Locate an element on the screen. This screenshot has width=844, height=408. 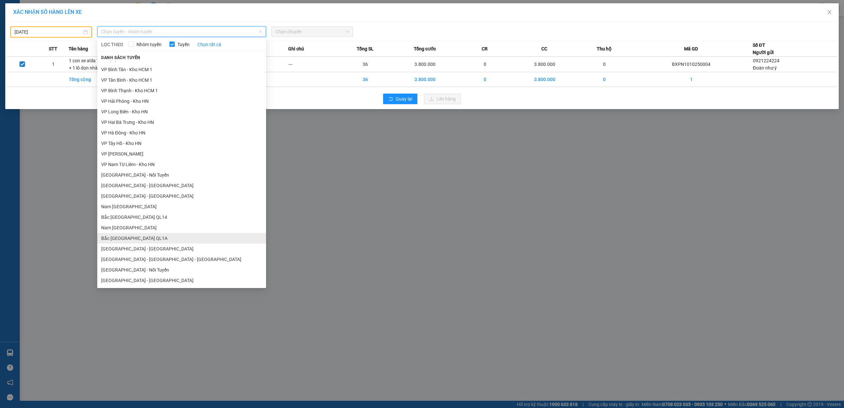
span: Nhóm tuyến is located at coordinates (149, 45).